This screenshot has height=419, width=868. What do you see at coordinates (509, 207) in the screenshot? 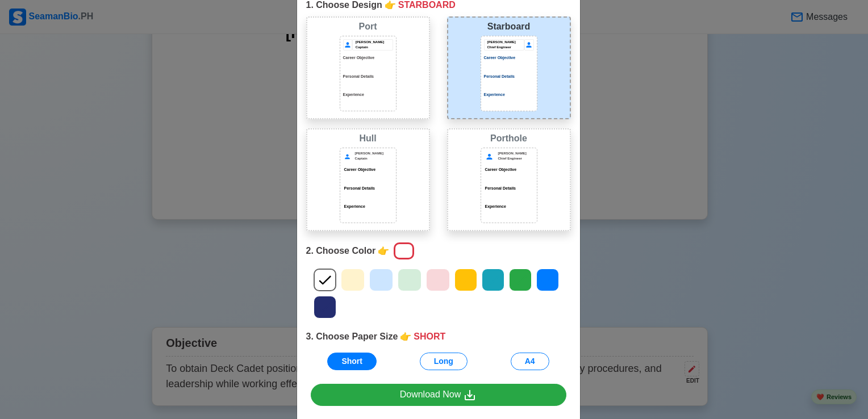
I see `div: Experience` at bounding box center [509, 207].